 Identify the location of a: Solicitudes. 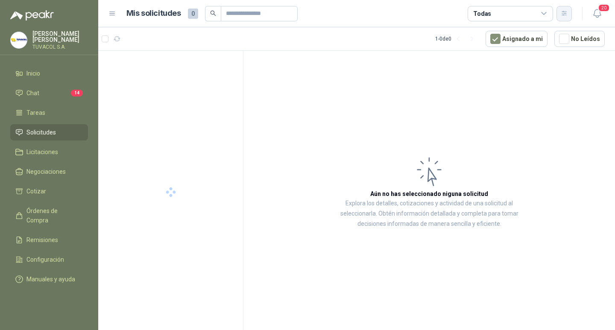
(49, 132).